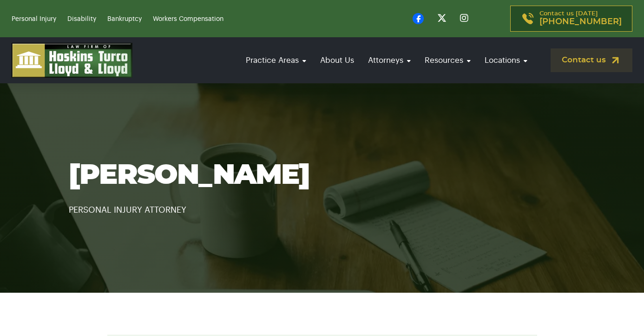 The image size is (644, 336). What do you see at coordinates (82, 19) in the screenshot?
I see `a: Disability` at bounding box center [82, 19].